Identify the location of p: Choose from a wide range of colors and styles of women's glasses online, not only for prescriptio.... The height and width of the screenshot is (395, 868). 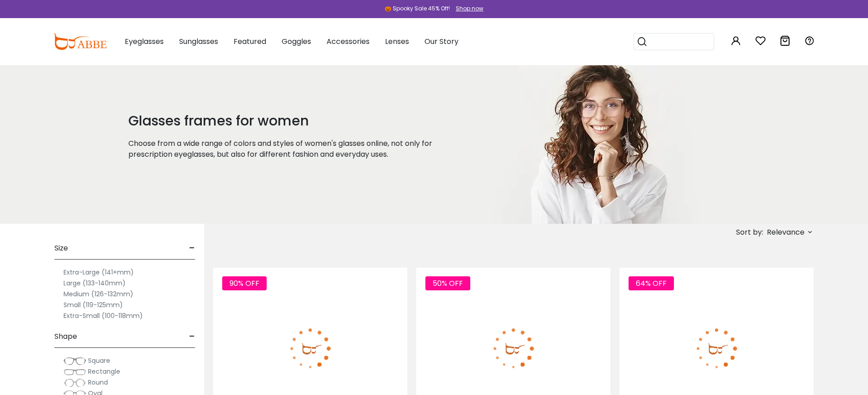
(293, 149).